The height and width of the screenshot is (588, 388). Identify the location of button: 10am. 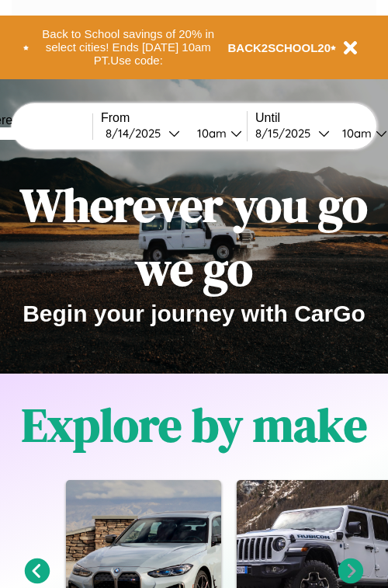
(216, 133).